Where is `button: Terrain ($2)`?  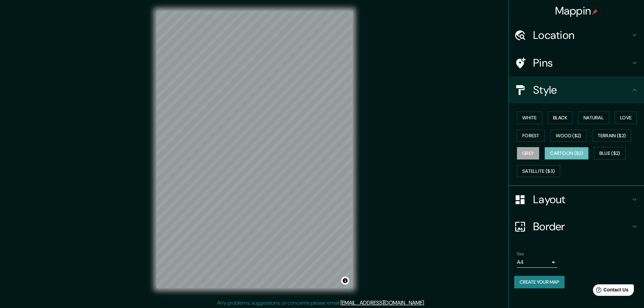 button: Terrain ($2) is located at coordinates (612, 136).